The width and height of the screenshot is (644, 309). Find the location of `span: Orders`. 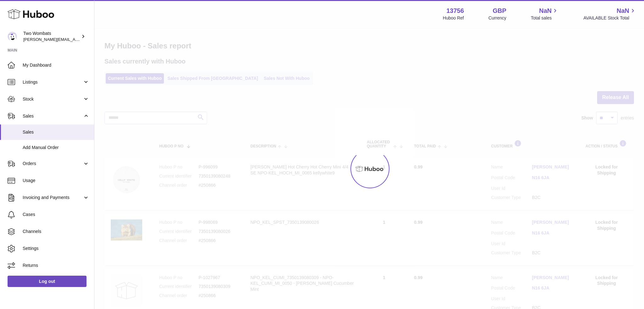

span: Orders is located at coordinates (53, 163).